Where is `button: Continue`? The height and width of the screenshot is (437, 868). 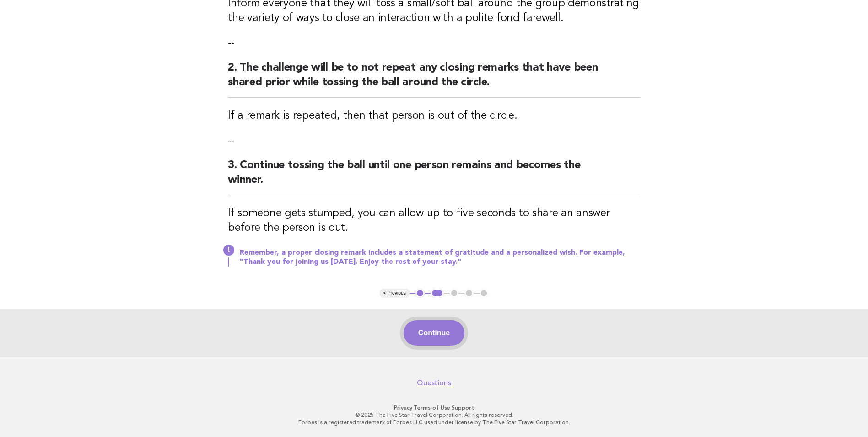
button: Continue is located at coordinates (434, 333).